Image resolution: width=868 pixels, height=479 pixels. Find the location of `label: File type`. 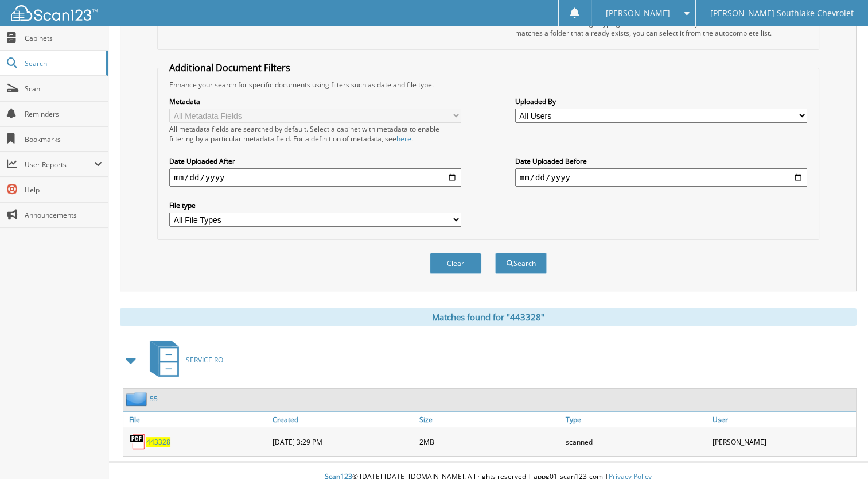

label: File type is located at coordinates (315, 205).